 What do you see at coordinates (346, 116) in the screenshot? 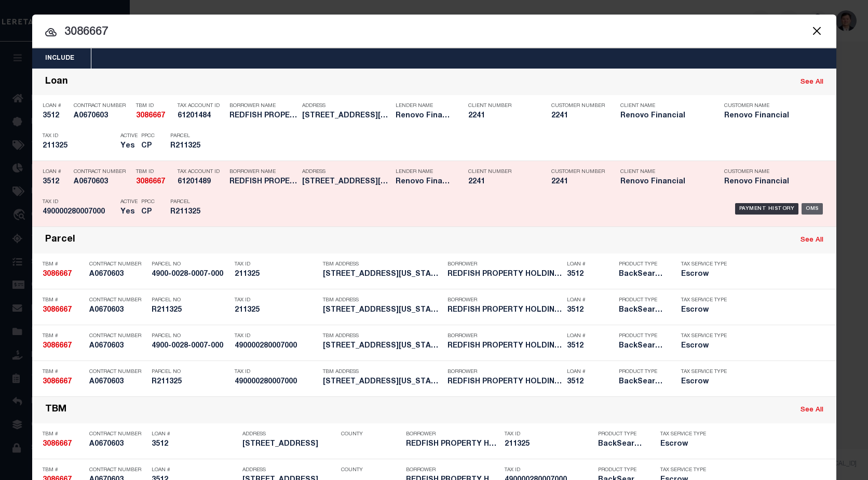
I see `h5: 1007 24th Avenue North Texas Ci...` at bounding box center [346, 116].